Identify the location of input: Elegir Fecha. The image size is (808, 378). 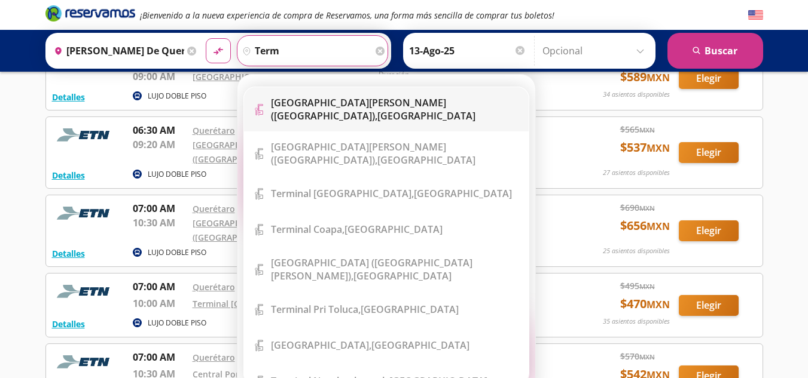
(468, 51).